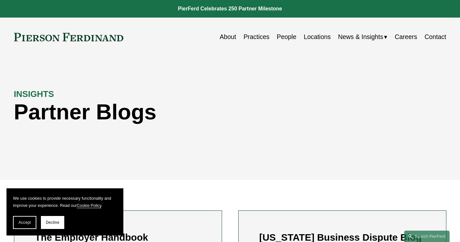  Describe the element at coordinates (25, 222) in the screenshot. I see `button: Accept` at that location.